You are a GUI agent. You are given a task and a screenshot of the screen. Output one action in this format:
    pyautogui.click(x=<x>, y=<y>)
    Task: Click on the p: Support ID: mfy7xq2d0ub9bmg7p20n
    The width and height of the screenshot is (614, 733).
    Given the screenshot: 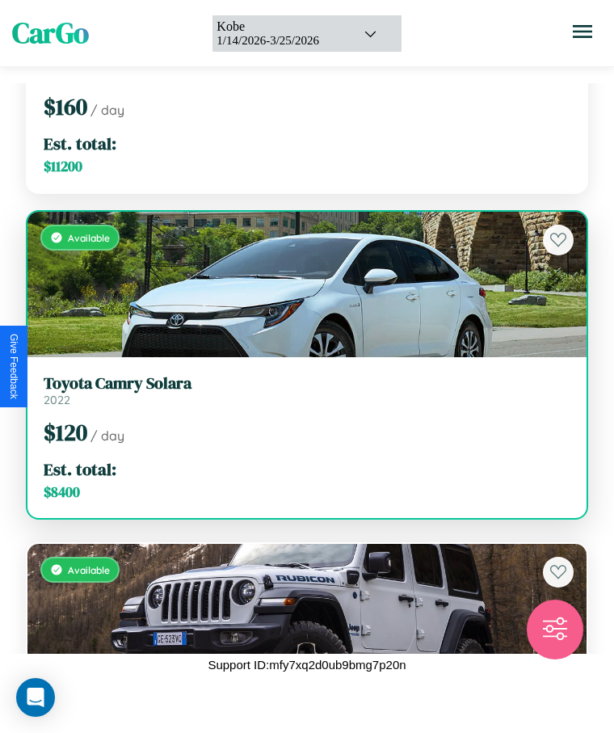 What is the action you would take?
    pyautogui.click(x=306, y=664)
    